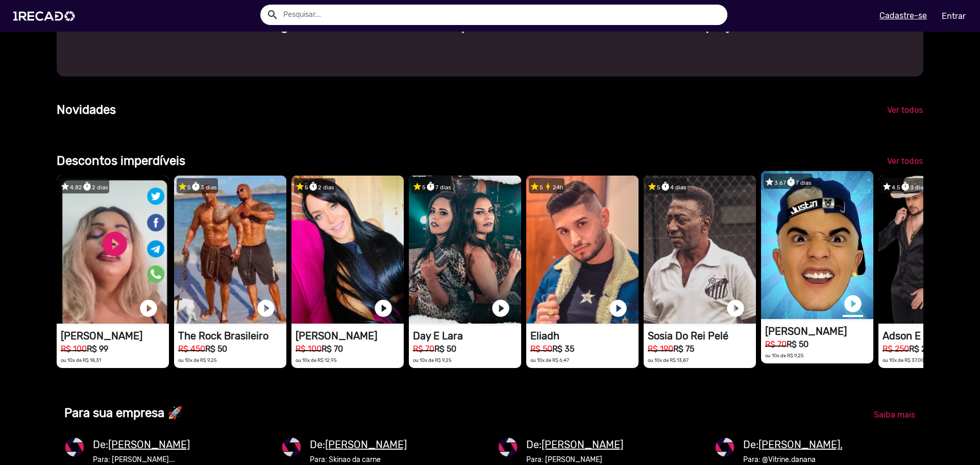  Describe the element at coordinates (702, 336) in the screenshot. I see `h1: Sosia Do Rei Pelé` at that location.